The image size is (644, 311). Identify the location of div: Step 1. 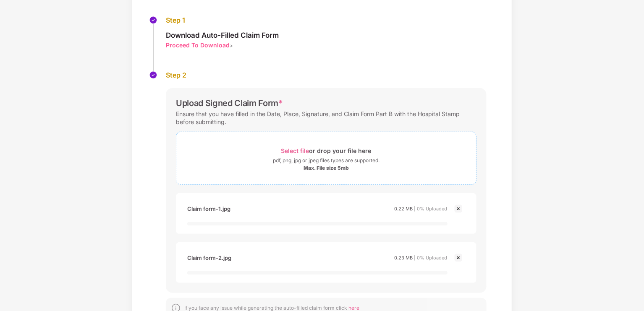
(222, 20).